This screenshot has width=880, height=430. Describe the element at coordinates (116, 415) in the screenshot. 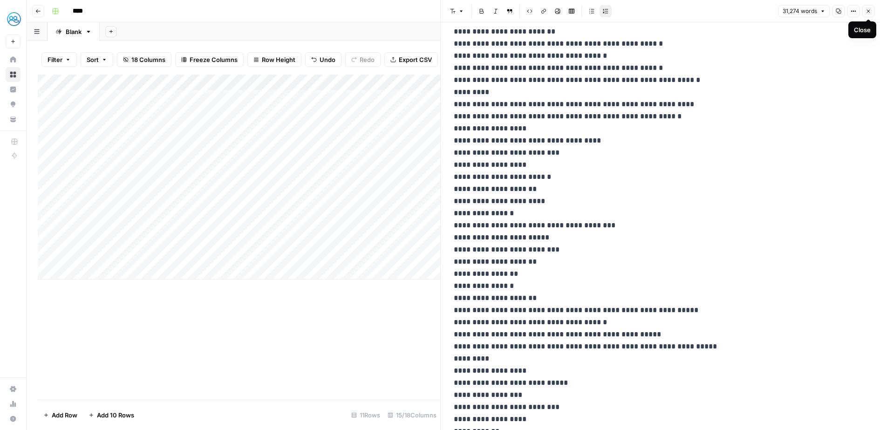

I see `span: Add 10 Rows` at that location.